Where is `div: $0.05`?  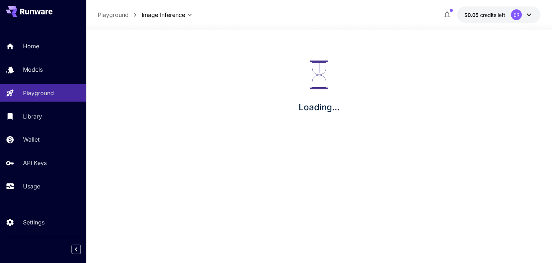
div: $0.05 is located at coordinates (485, 15).